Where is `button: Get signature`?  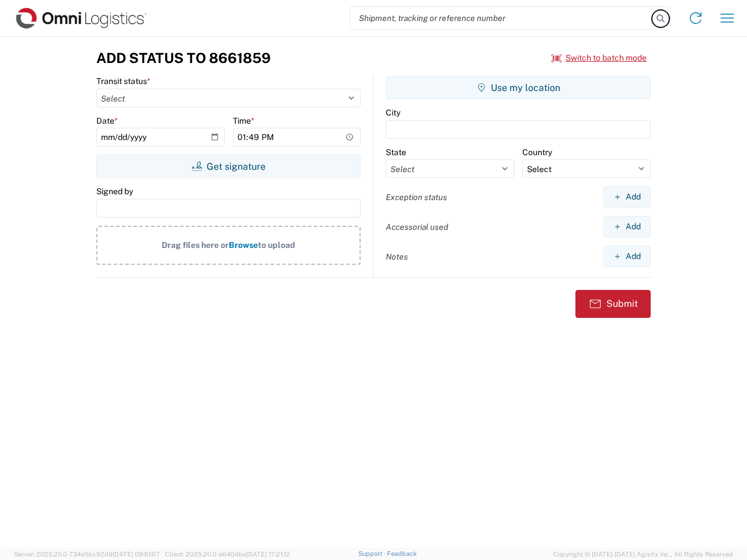 button: Get signature is located at coordinates (228, 166).